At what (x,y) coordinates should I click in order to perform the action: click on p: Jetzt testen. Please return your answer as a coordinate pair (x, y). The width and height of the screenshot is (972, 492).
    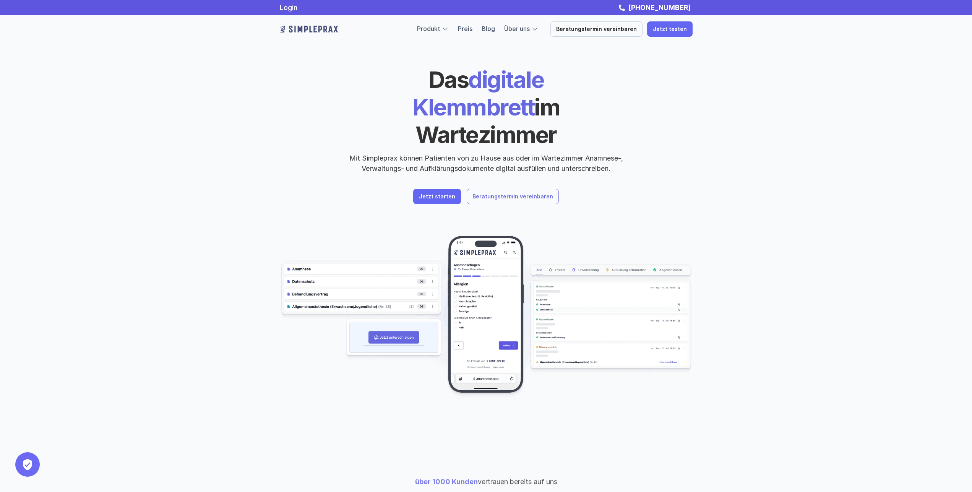
    Looking at the image, I should click on (670, 29).